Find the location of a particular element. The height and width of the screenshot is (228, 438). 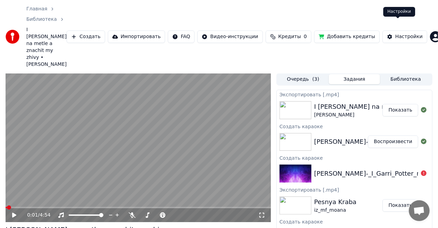

button: Очередь is located at coordinates (303, 79).